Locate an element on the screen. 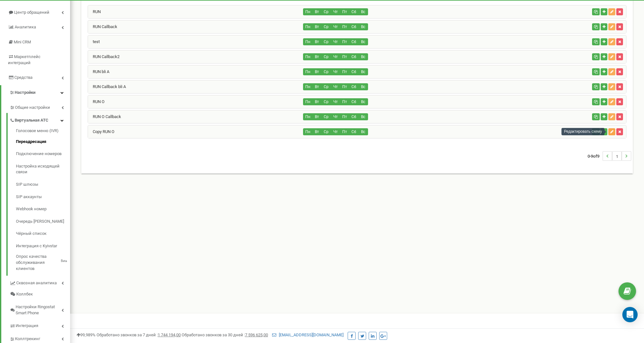 The width and height of the screenshot is (644, 343). a: Настройки Ringostat Smart Phone is located at coordinates (40, 309).